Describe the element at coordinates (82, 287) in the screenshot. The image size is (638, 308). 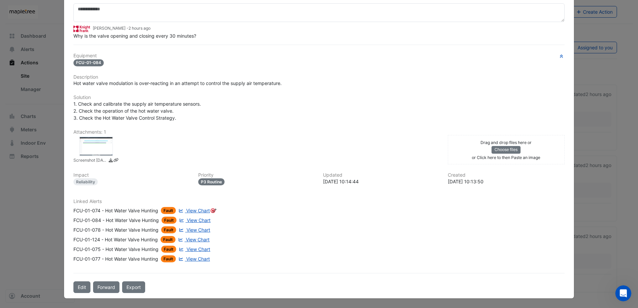
I see `button: Edit` at that location.